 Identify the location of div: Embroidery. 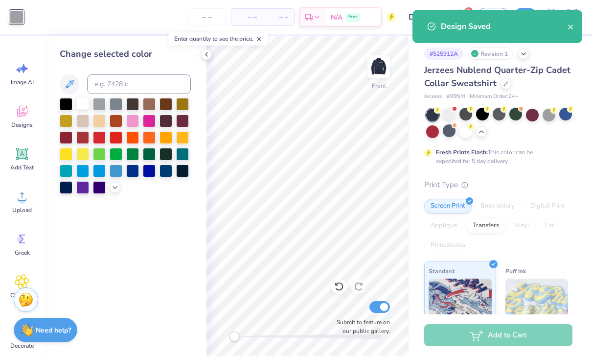
(498, 206).